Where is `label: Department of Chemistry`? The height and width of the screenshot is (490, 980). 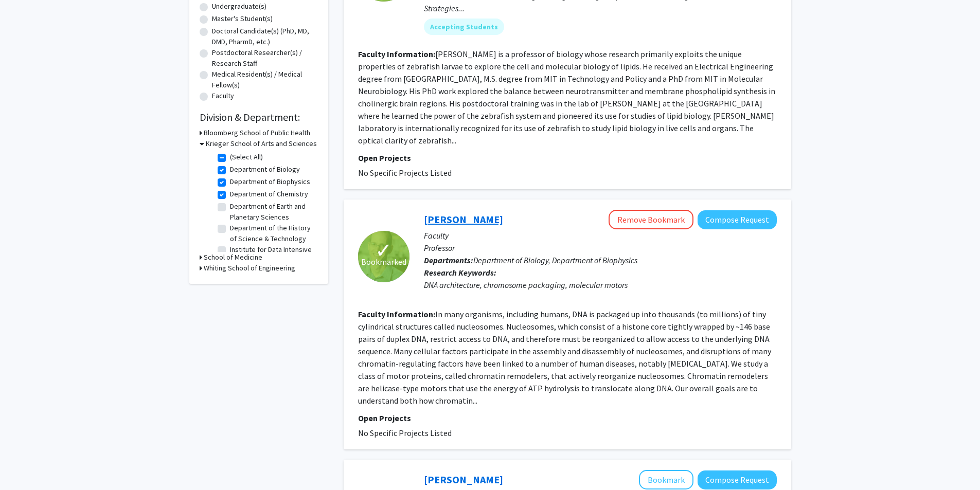 label: Department of Chemistry is located at coordinates (269, 194).